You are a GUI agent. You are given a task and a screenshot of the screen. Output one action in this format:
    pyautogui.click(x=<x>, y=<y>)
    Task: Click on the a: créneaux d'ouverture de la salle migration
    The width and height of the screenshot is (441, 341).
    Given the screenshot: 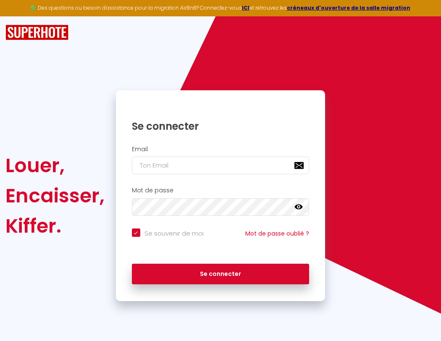 What is the action you would take?
    pyautogui.click(x=349, y=8)
    